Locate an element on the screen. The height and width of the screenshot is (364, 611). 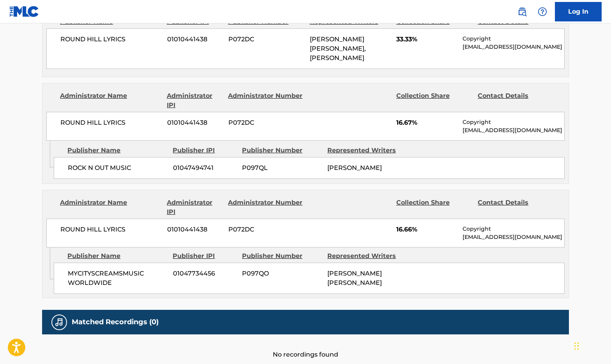
img: MLC Logo is located at coordinates (24, 11).